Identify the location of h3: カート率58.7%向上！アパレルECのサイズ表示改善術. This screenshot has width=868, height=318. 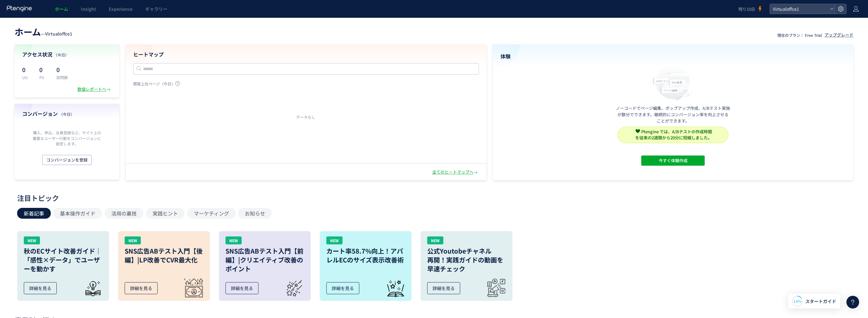
(366, 255).